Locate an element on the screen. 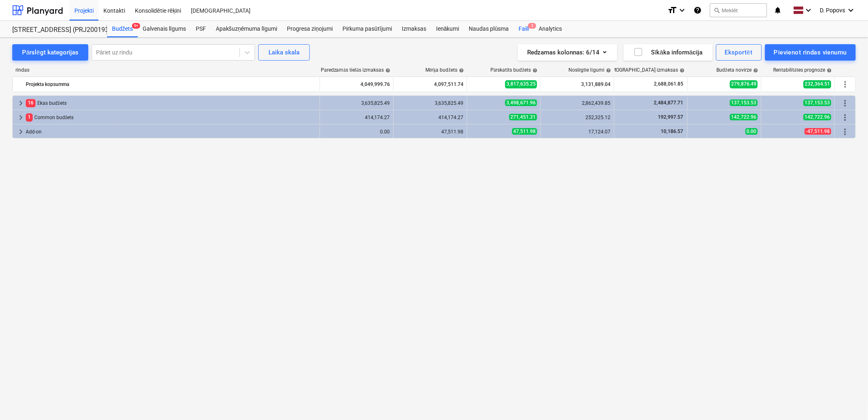 This screenshot has width=868, height=420. div: 3,635,825.49 is located at coordinates (357, 103).